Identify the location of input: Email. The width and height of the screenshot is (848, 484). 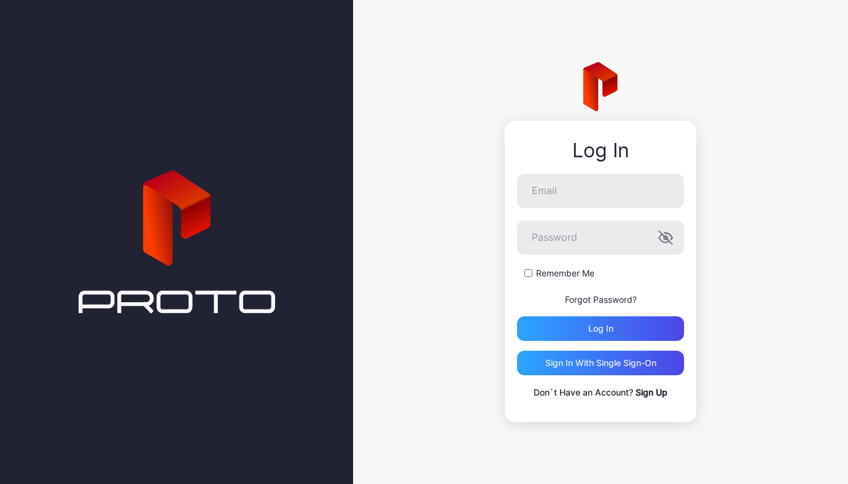
(601, 191).